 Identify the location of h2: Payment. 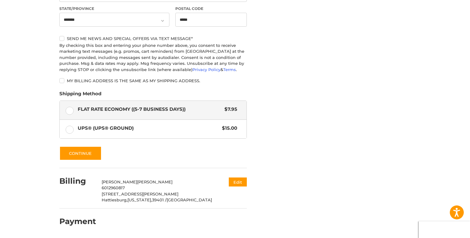
(78, 222).